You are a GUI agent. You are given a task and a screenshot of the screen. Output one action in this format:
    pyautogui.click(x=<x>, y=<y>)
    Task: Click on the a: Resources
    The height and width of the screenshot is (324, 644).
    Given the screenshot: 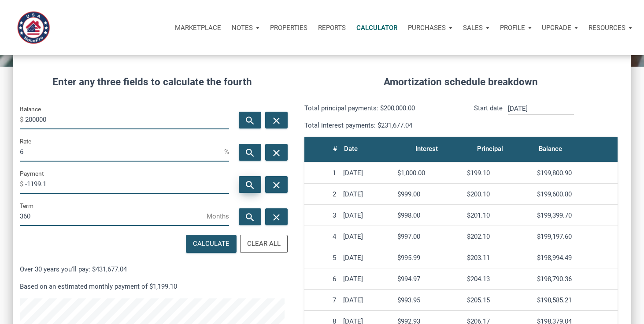 What is the action you would take?
    pyautogui.click(x=611, y=28)
    